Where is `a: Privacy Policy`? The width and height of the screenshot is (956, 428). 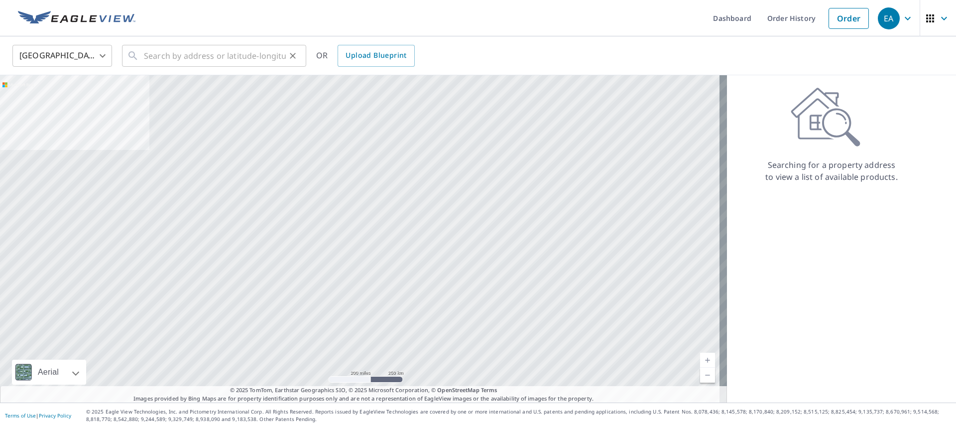
a: Privacy Policy is located at coordinates (55, 415).